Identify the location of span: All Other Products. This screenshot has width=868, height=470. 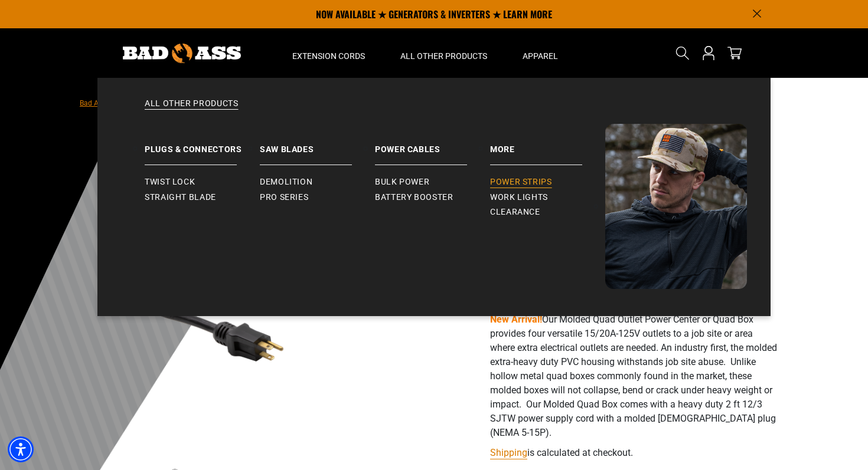
(444, 56).